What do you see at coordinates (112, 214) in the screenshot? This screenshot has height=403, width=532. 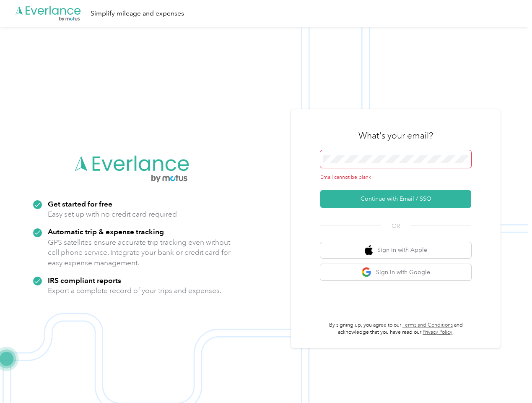 I see `p: Easy set up with no credit card required` at bounding box center [112, 214].